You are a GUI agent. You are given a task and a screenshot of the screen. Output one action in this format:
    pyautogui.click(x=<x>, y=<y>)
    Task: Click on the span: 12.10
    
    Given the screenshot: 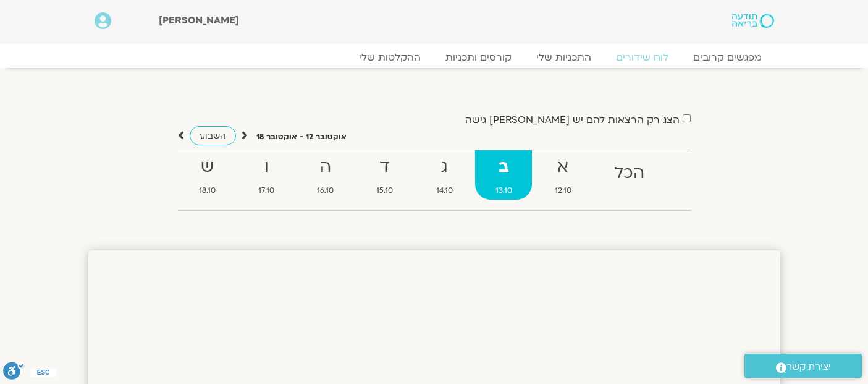 What is the action you would take?
    pyautogui.click(x=563, y=191)
    